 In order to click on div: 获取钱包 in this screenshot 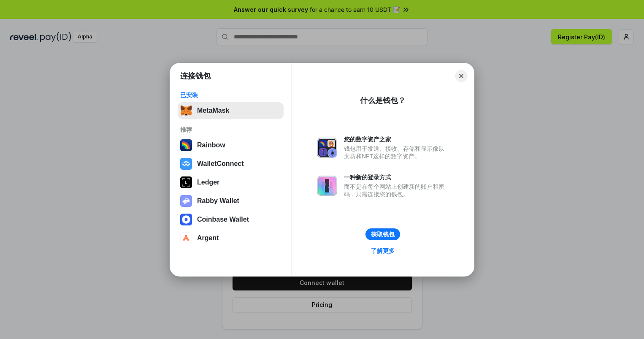, I will do `click(383, 234)`.